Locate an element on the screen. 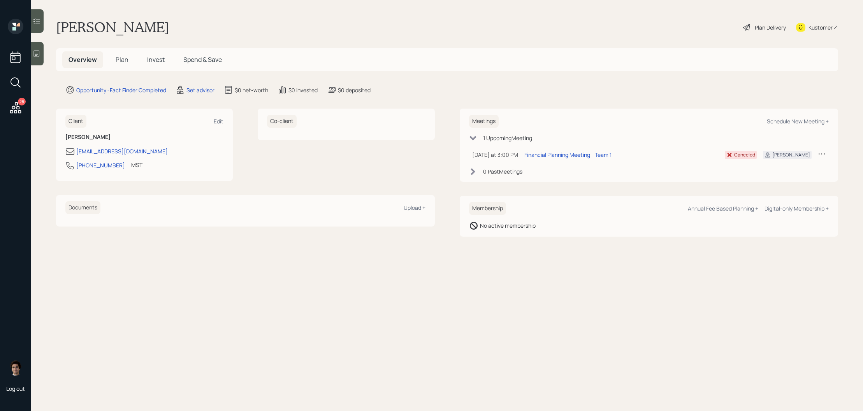 The width and height of the screenshot is (863, 411). div: $0 net-worth is located at coordinates (251, 90).